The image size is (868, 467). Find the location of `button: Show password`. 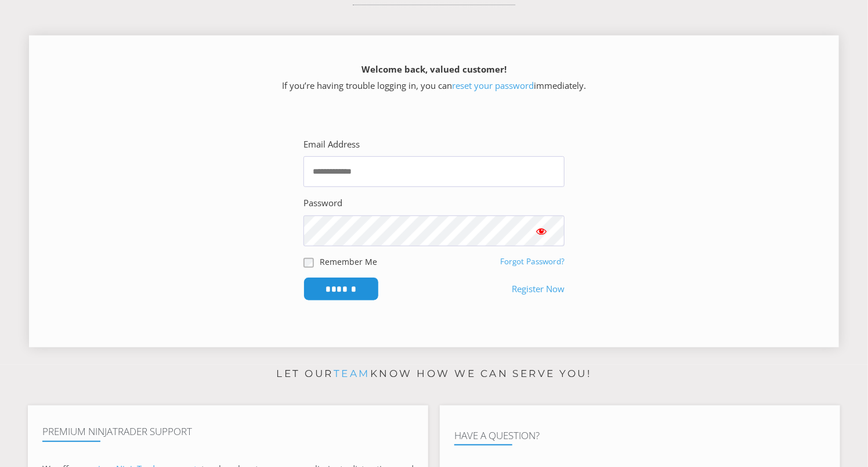

button: Show password is located at coordinates (541, 231).